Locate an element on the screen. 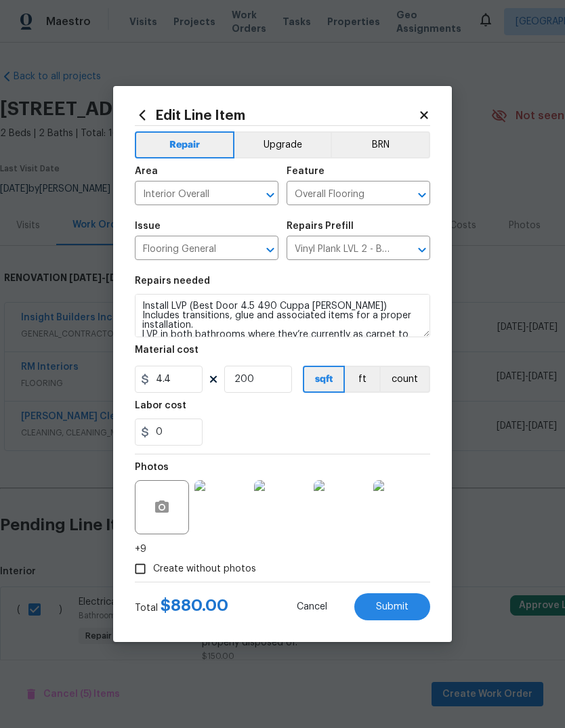  h5: Photos is located at coordinates (152, 467).